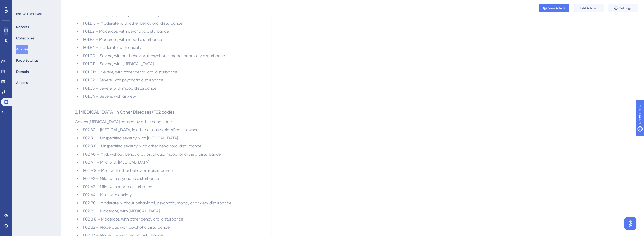 The height and width of the screenshot is (236, 644). What do you see at coordinates (120, 88) in the screenshot?
I see `span: F01.C3 – Severe, with mood disturbance` at bounding box center [120, 88].